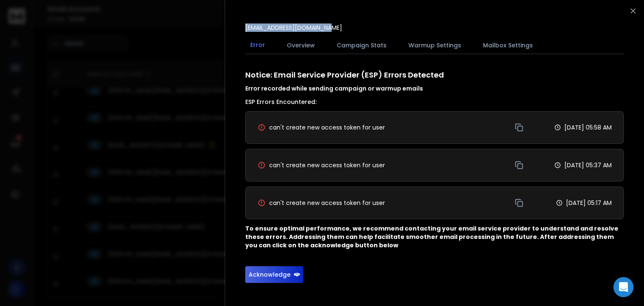 This screenshot has height=306, width=644. What do you see at coordinates (434, 102) in the screenshot?
I see `h3: ESP Errors Encountered:` at bounding box center [434, 102].